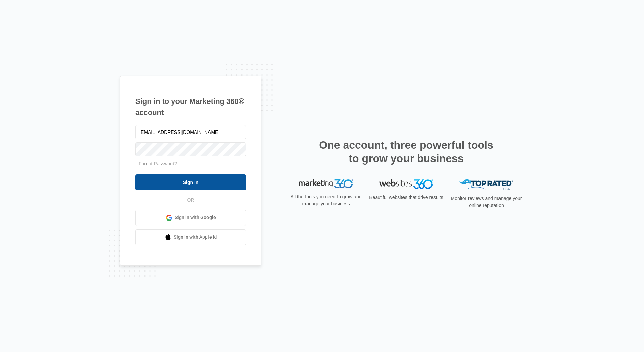  Describe the element at coordinates (326, 184) in the screenshot. I see `img: Marketing 360` at that location.